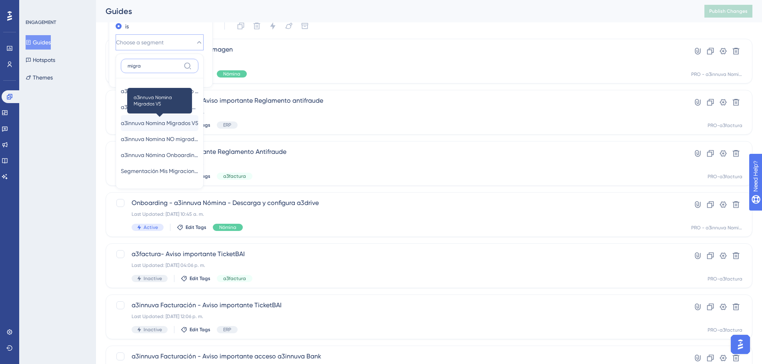  Describe the element at coordinates (39, 78) in the screenshot. I see `button: Themes` at that location.